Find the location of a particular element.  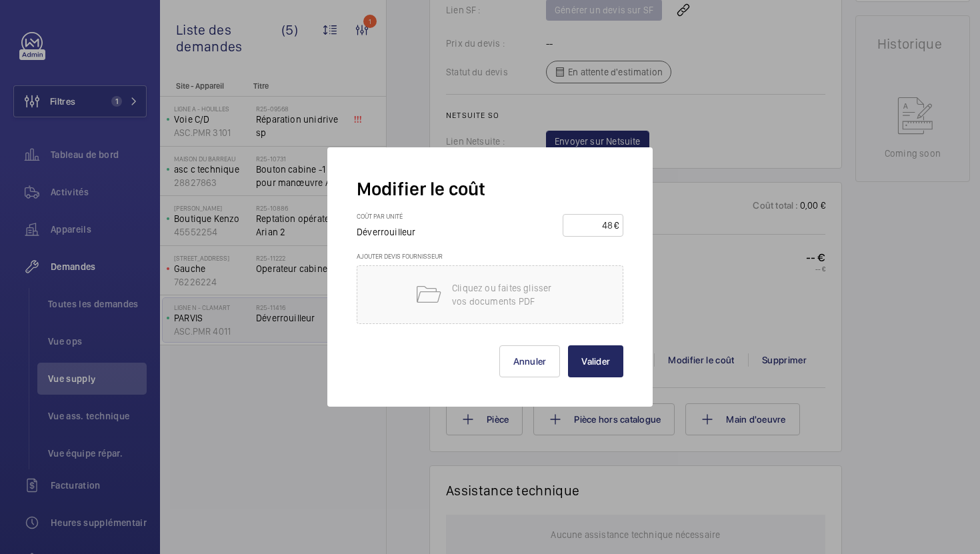

button: Valider is located at coordinates (595, 361).